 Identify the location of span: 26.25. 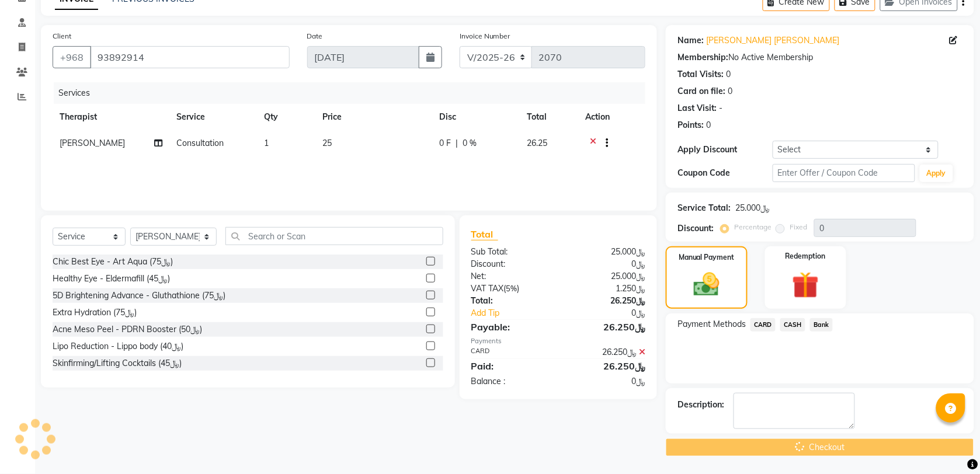
(537, 143).